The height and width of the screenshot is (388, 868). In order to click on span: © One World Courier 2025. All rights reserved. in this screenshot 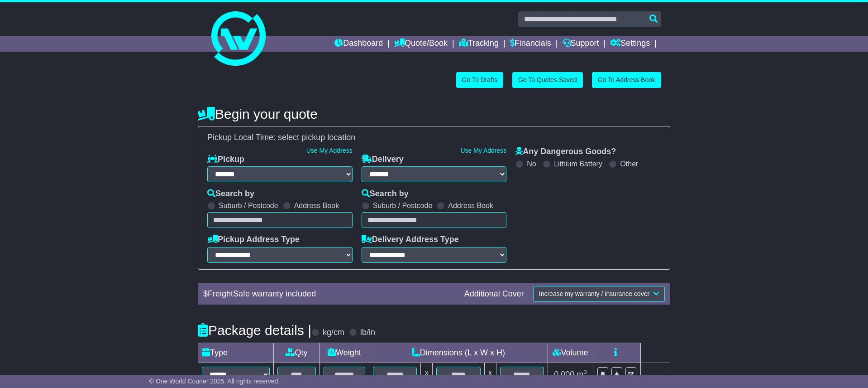, I will do `click(215, 381)`.